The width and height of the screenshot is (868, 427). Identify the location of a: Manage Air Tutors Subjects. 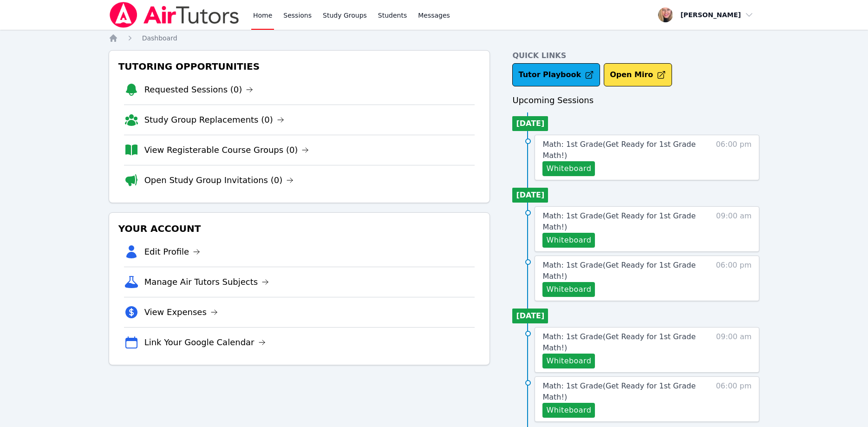
(206, 282).